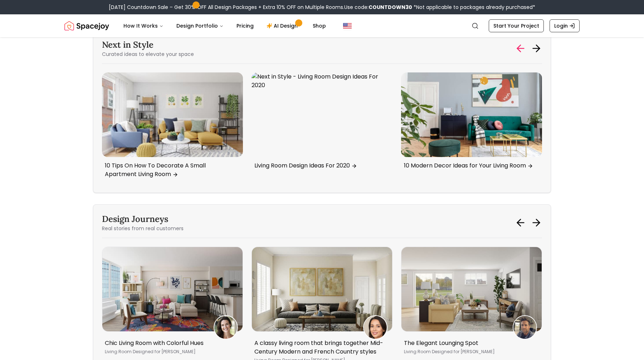 The width and height of the screenshot is (644, 360). I want to click on div: Carousel, so click(322, 128).